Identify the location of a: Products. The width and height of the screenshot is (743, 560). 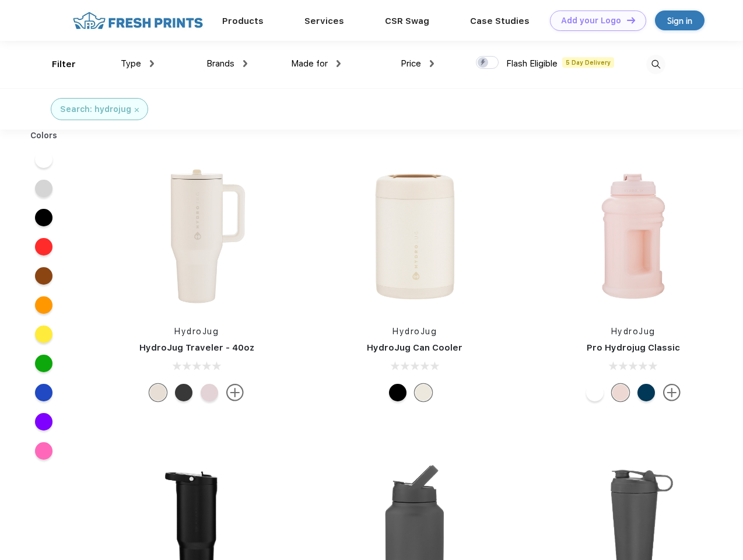
(243, 21).